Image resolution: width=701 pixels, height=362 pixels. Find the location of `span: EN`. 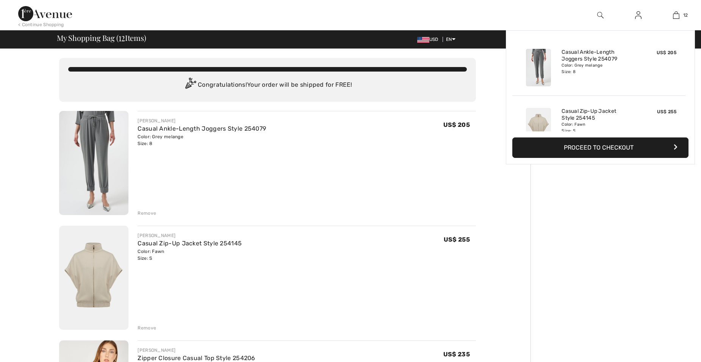

span: EN is located at coordinates (450, 39).